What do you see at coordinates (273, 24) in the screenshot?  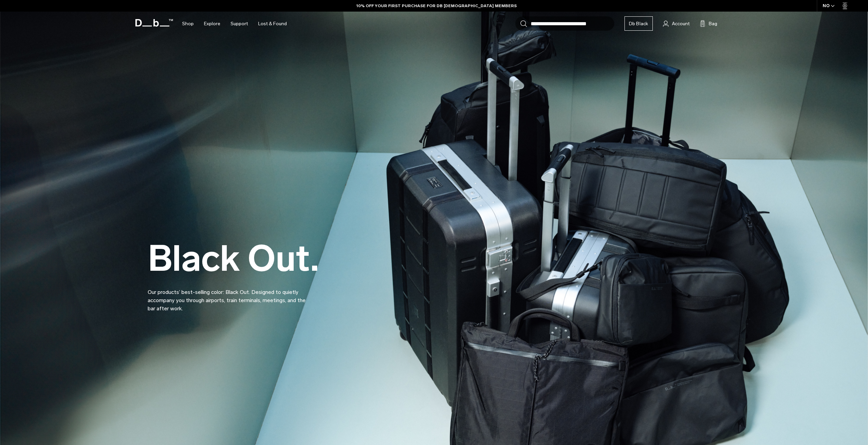 I see `a: Lost & Found` at bounding box center [273, 24].